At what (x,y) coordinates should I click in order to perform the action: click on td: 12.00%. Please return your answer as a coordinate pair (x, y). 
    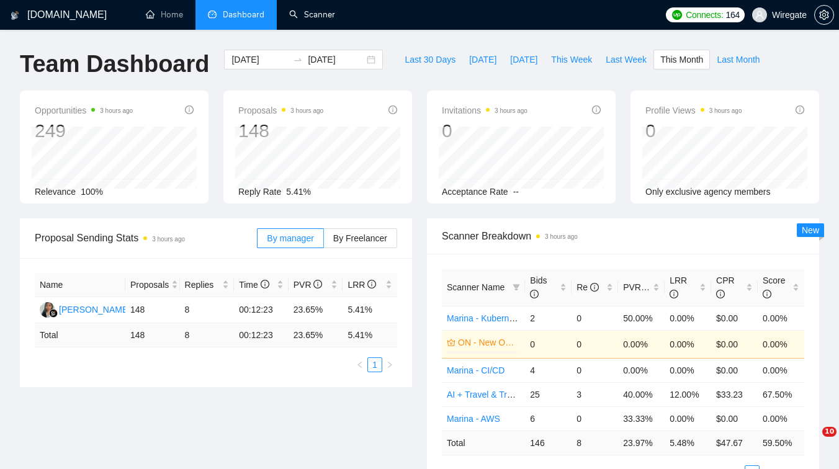
    Looking at the image, I should click on (687, 394).